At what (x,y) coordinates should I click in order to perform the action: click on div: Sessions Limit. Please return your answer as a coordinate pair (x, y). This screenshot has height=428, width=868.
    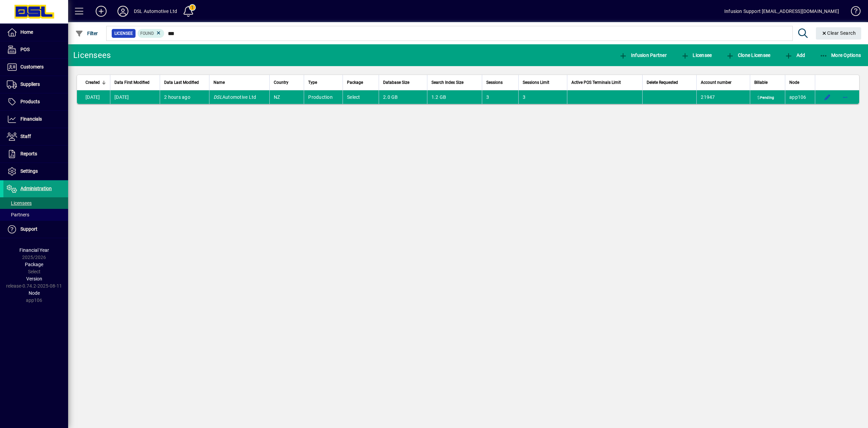
    Looking at the image, I should click on (543, 83).